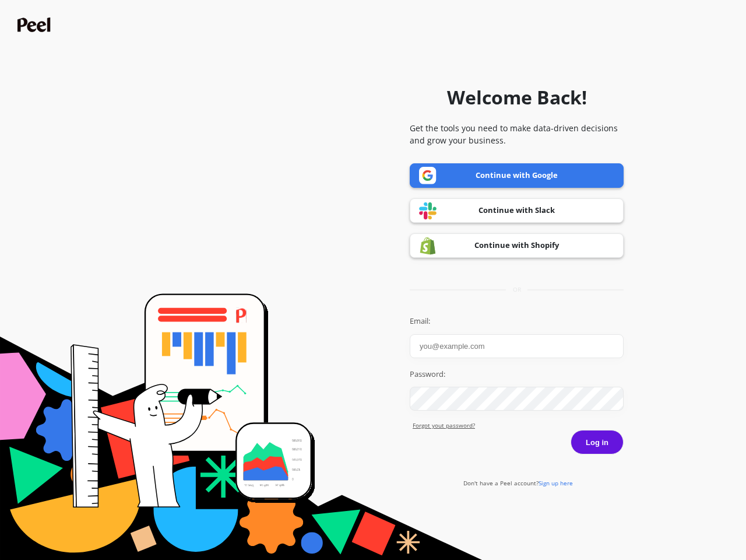  Describe the element at coordinates (516, 134) in the screenshot. I see `p: Get the tools you need to make data-driven decisions and grow your business.` at that location.